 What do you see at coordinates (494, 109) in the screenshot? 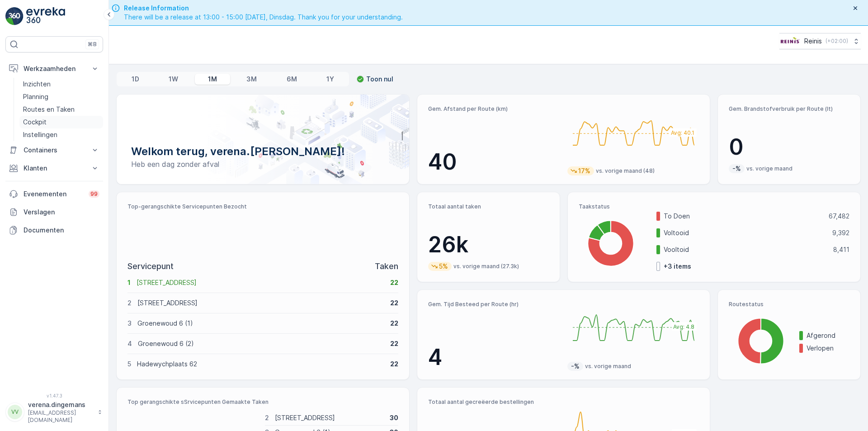
I see `p: Gem. Afstand per Route (km)` at bounding box center [494, 109].